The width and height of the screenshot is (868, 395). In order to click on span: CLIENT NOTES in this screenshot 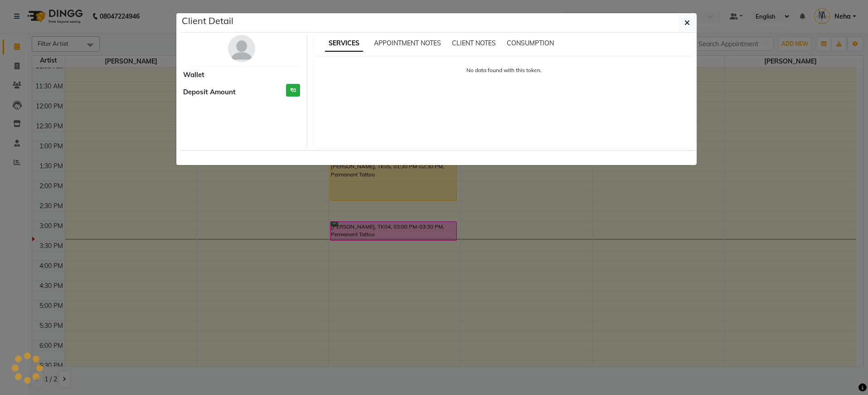, I will do `click(474, 43)`.